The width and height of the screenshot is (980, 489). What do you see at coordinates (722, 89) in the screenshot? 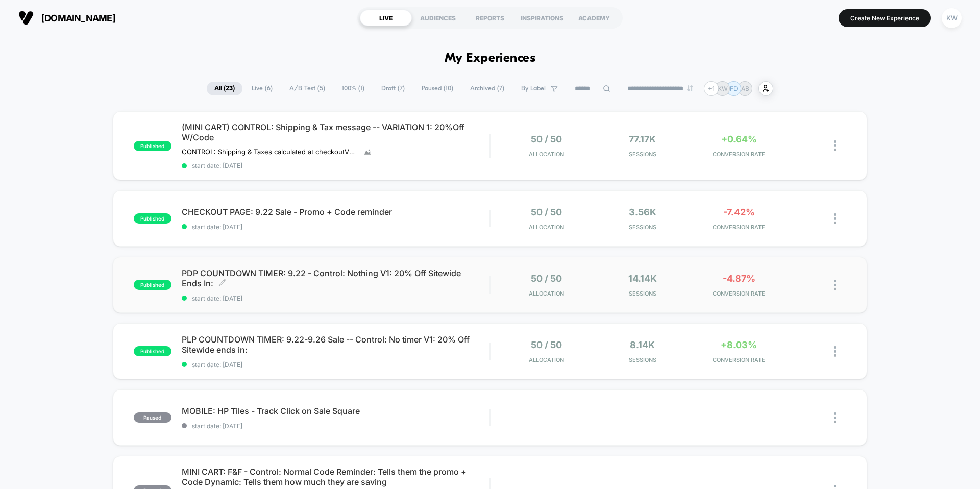
I see `p: KW` at bounding box center [722, 89].